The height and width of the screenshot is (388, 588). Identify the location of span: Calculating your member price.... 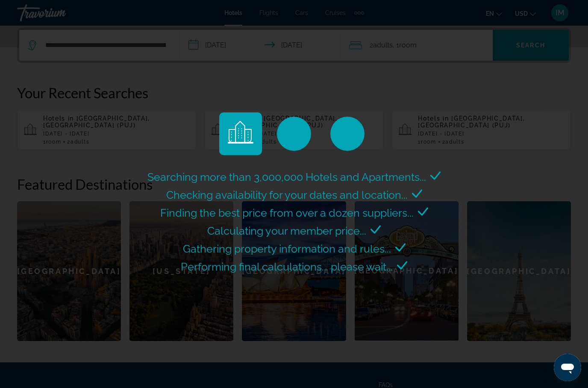
(287, 231).